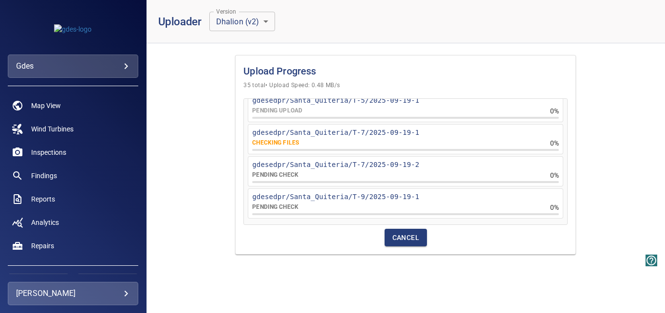 The width and height of the screenshot is (665, 313). I want to click on a: map noActive, so click(73, 106).